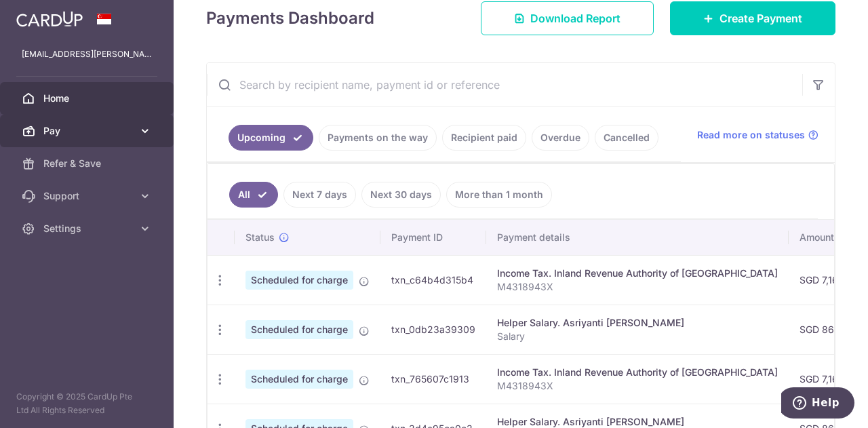 The image size is (868, 428). Describe the element at coordinates (560, 138) in the screenshot. I see `a: Overdue` at that location.